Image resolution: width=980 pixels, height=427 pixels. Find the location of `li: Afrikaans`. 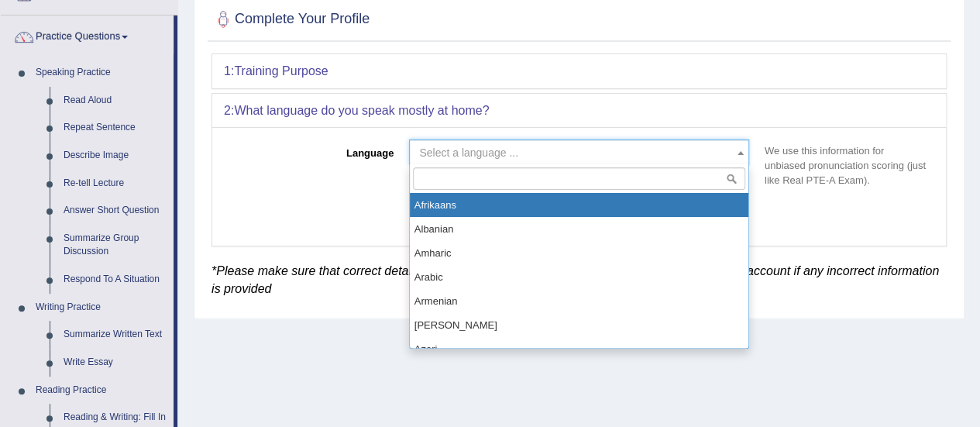

li: Afrikaans is located at coordinates (578, 205).